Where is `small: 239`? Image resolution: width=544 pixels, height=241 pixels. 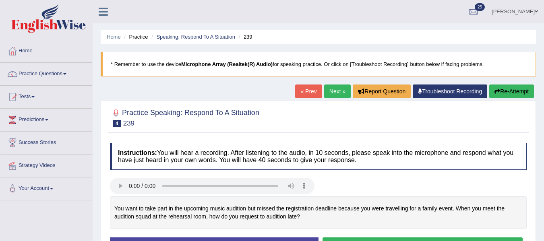
small: 239 is located at coordinates (129, 123).